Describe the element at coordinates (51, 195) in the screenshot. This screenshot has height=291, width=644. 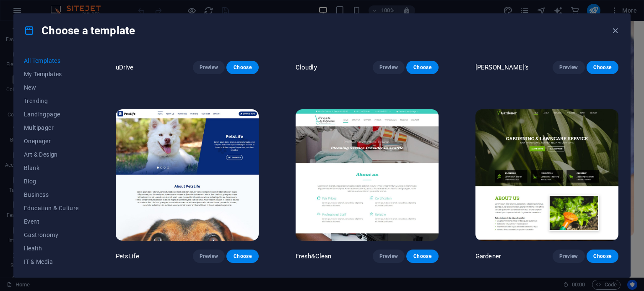
I see `span: Business` at that location.